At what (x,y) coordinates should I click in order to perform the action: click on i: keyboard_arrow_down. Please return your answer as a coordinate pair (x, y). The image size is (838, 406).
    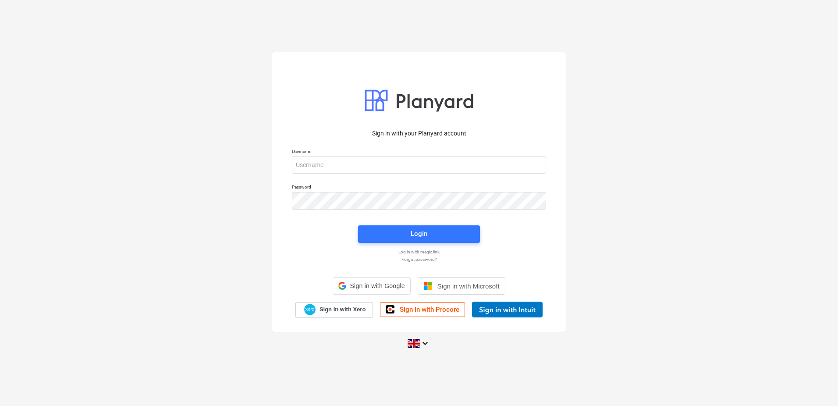
    Looking at the image, I should click on (425, 343).